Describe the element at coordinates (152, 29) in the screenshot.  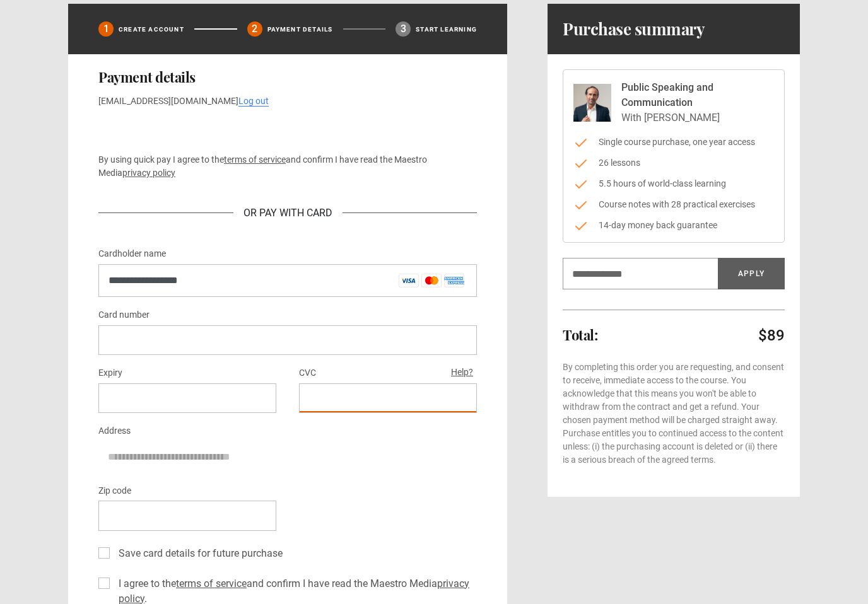
I see `p: Create Account` at that location.